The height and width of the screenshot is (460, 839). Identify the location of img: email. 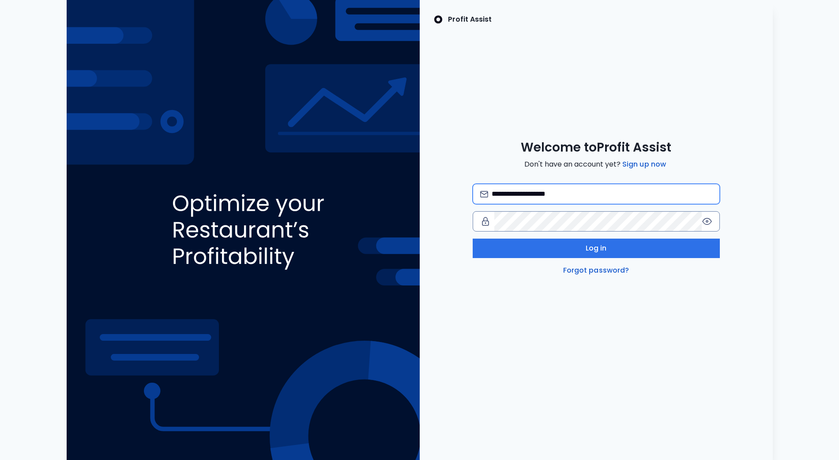
(484, 194).